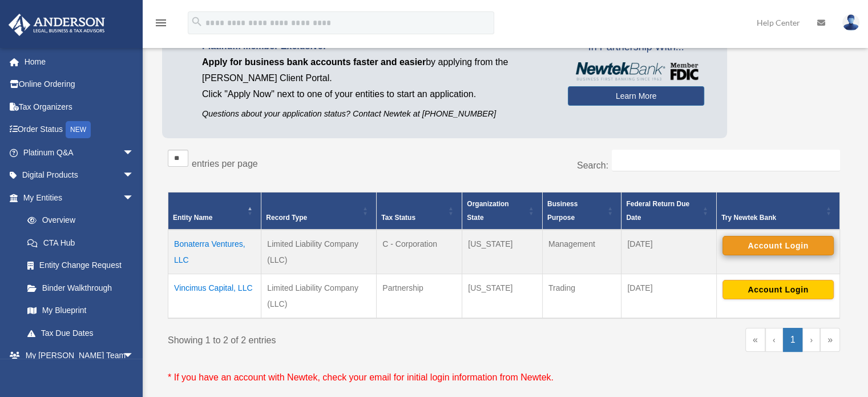 Image resolution: width=868 pixels, height=397 pixels. What do you see at coordinates (658, 210) in the screenshot?
I see `span: Federal Return Due Date` at bounding box center [658, 210].